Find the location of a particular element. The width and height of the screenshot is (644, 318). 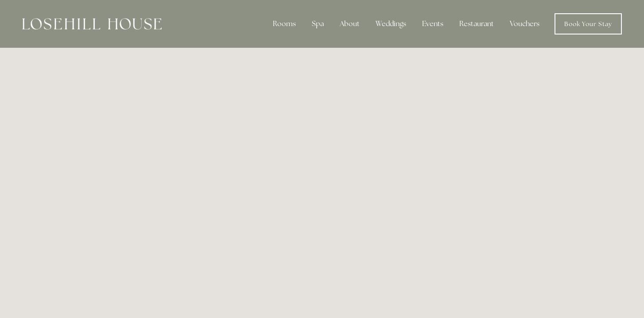

div: Restaurant is located at coordinates (477, 24).